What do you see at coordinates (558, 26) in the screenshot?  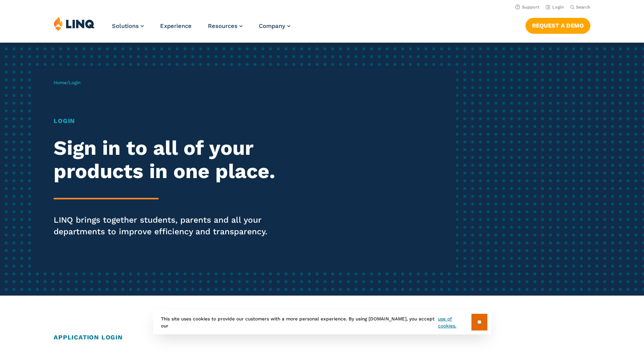 I see `a: Request a Demo` at bounding box center [558, 26].